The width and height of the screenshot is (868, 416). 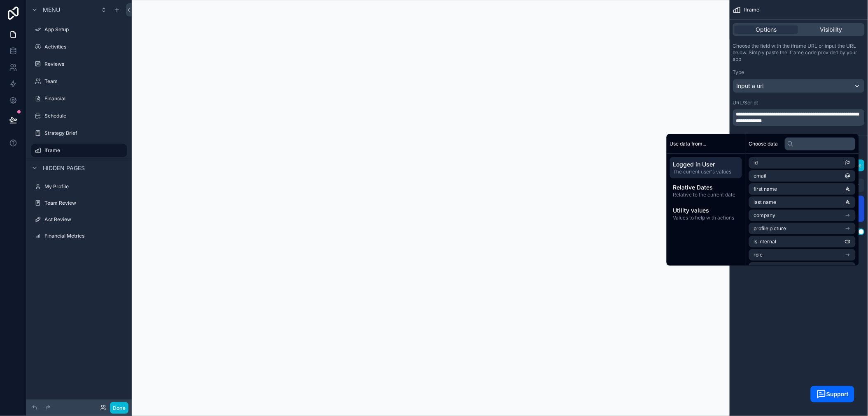 What do you see at coordinates (821, 394) in the screenshot?
I see `img: widget_launcher_white.svg` at bounding box center [821, 394].